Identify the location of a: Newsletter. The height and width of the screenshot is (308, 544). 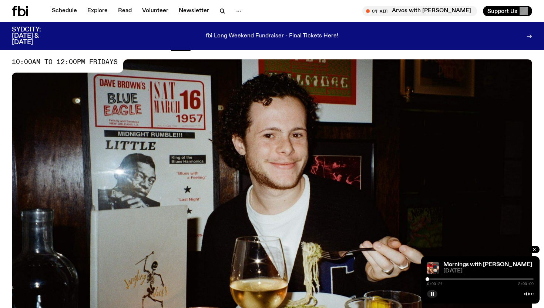
(194, 11).